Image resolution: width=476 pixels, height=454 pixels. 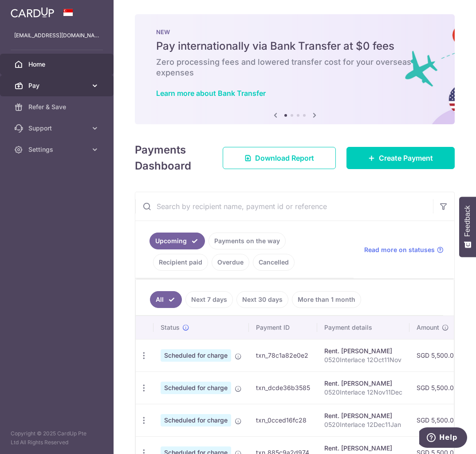 What do you see at coordinates (283, 388) in the screenshot?
I see `td: txn_dcde36b3585` at bounding box center [283, 388].